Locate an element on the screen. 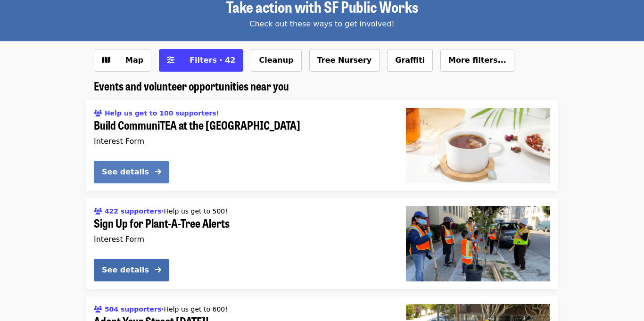 The image size is (644, 321). span: Help us get to 100 supporters! is located at coordinates (162, 113).